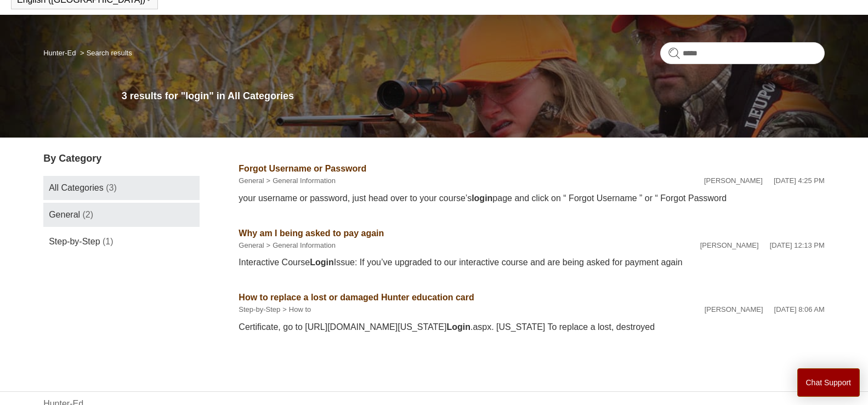  I want to click on span: (1), so click(108, 241).